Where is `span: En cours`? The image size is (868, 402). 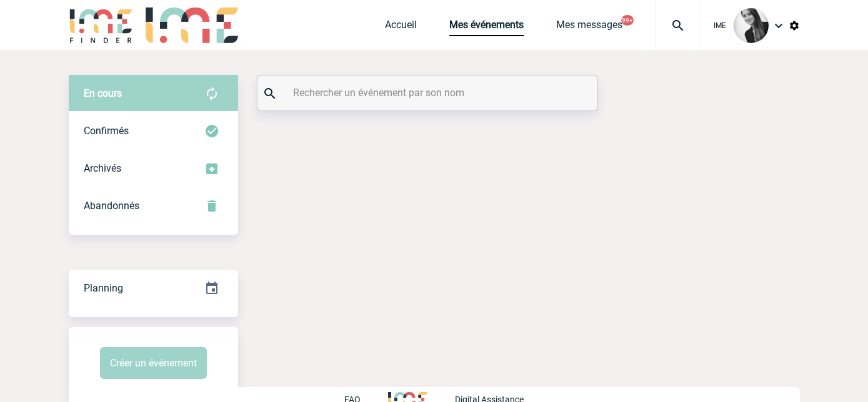 span: En cours is located at coordinates (102, 93).